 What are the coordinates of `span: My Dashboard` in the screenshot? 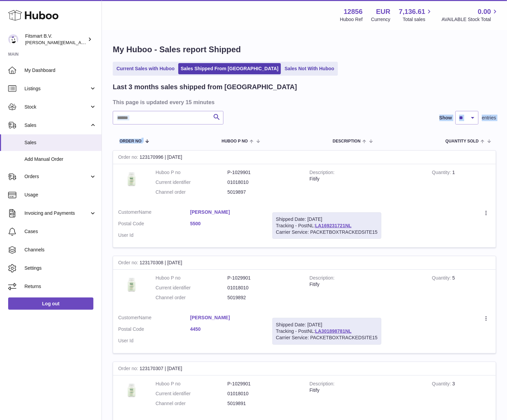 It's located at (60, 70).